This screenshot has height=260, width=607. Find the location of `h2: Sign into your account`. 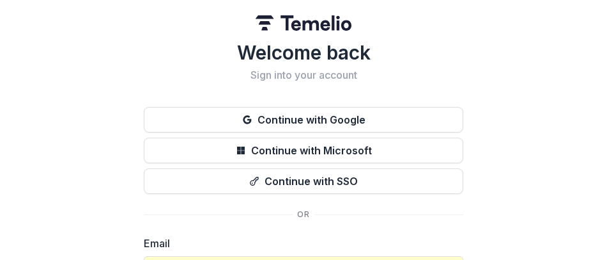

h2: Sign into your account is located at coordinates (304, 75).